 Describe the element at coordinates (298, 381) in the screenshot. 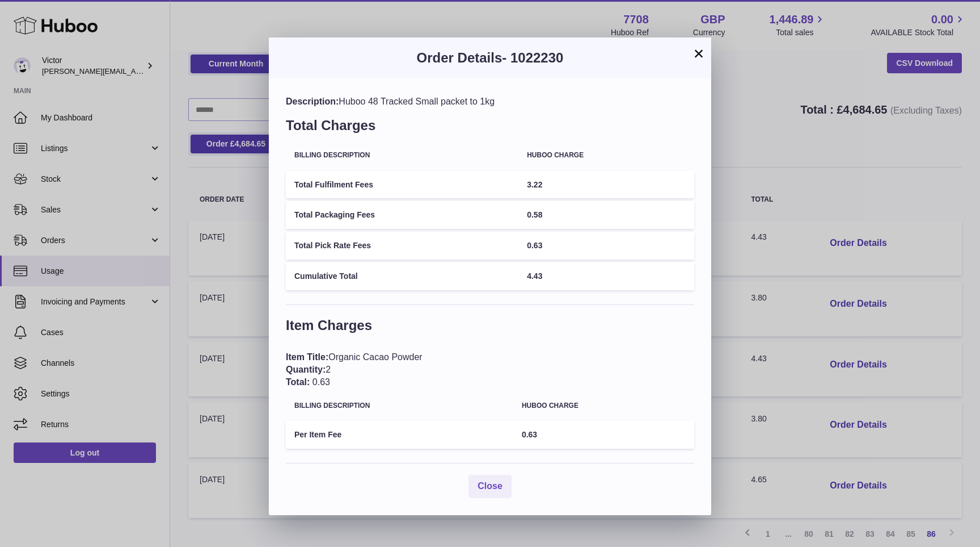

I see `span: Total:` at that location.